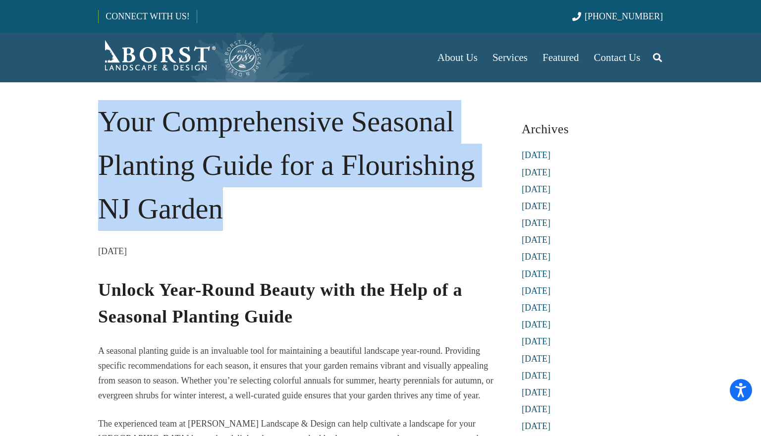 The width and height of the screenshot is (761, 436). I want to click on a: Featured, so click(561, 57).